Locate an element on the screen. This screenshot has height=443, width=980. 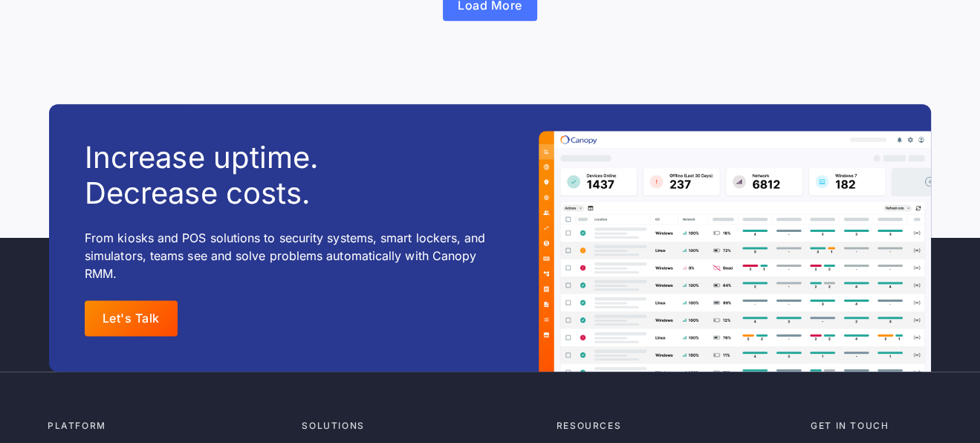
div: Resources is located at coordinates (678, 426).